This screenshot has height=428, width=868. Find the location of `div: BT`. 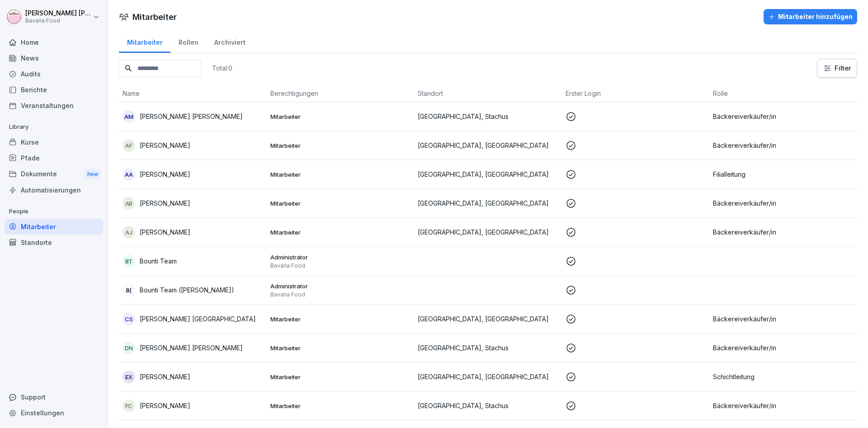

div: BT is located at coordinates (129, 261).